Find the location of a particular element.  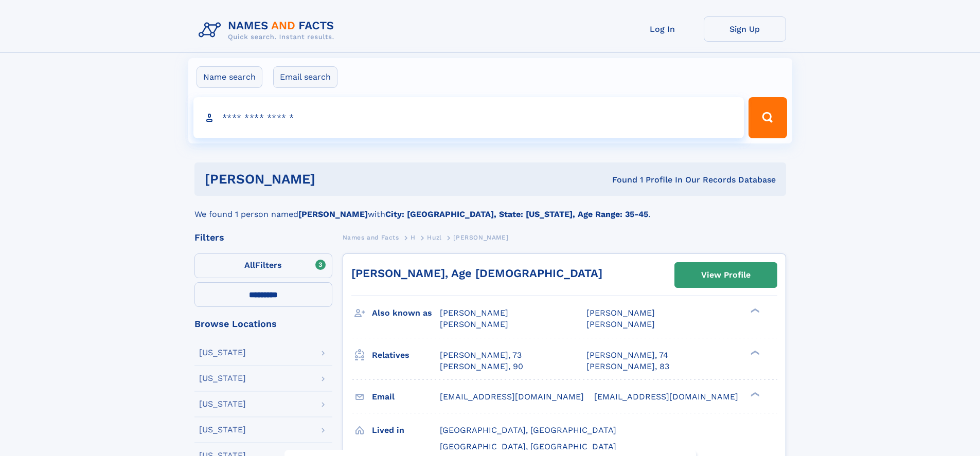

div: View Profile is located at coordinates (726, 275).